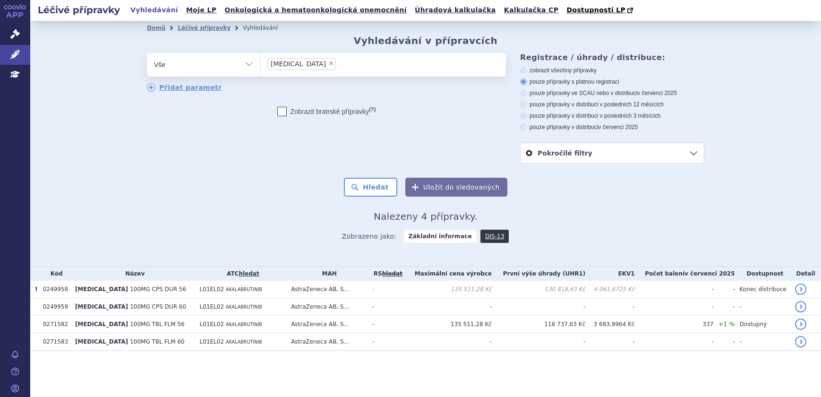 This screenshot has height=397, width=821. What do you see at coordinates (612, 82) in the screenshot?
I see `label: pouze přípravky s platnou registrací` at bounding box center [612, 82].